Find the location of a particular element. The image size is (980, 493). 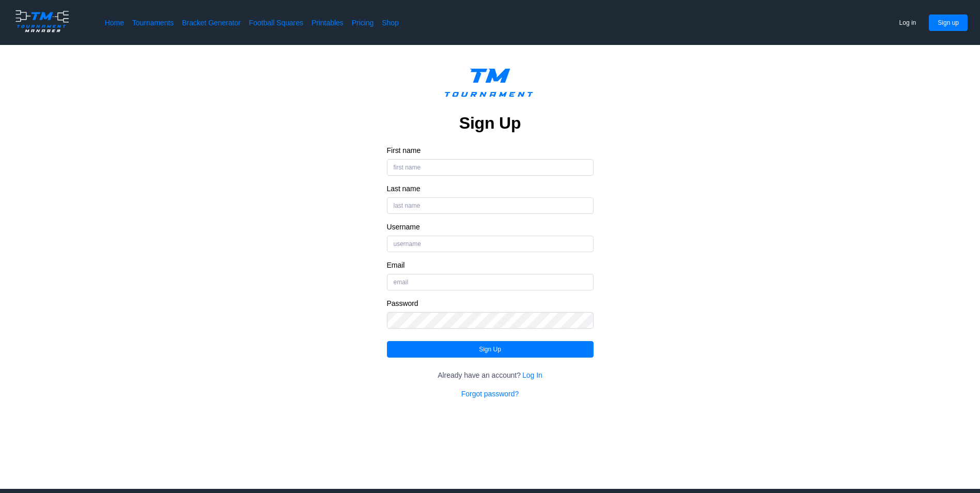

a: Printables is located at coordinates (328, 22).